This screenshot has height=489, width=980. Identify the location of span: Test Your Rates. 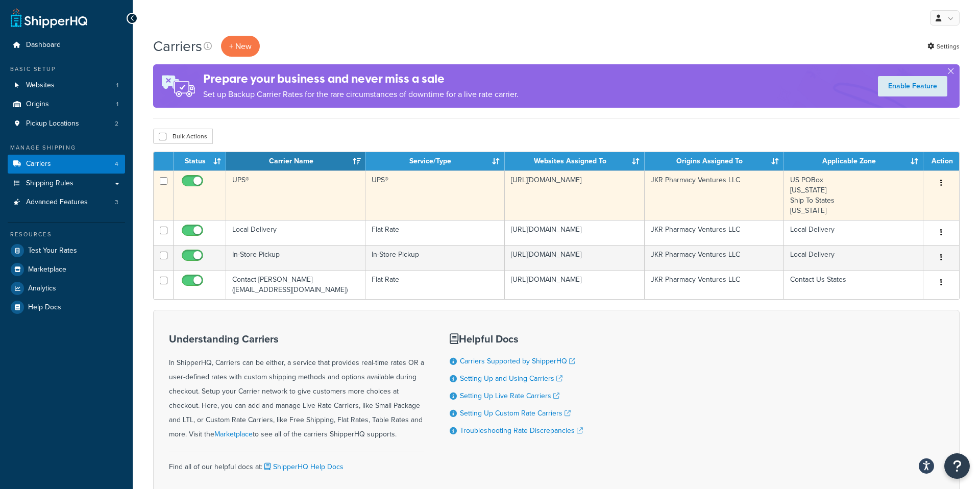
(53, 251).